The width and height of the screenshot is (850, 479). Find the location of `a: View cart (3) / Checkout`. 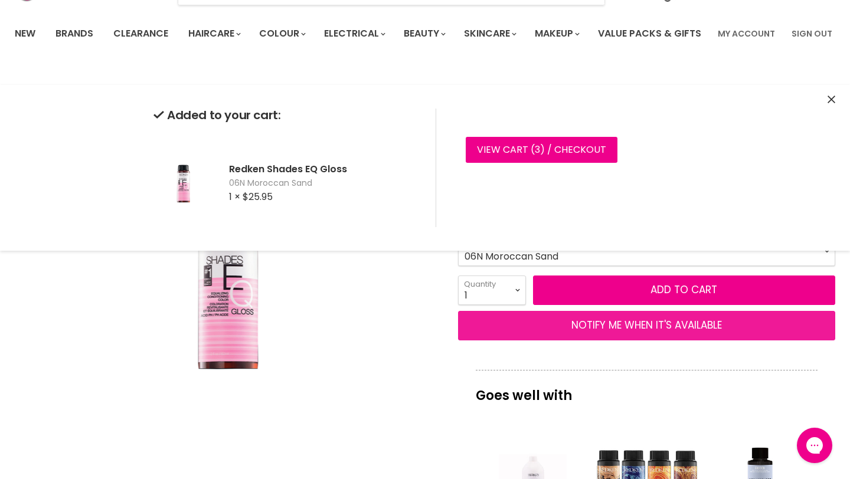

a: View cart (3) / Checkout is located at coordinates (541, 150).